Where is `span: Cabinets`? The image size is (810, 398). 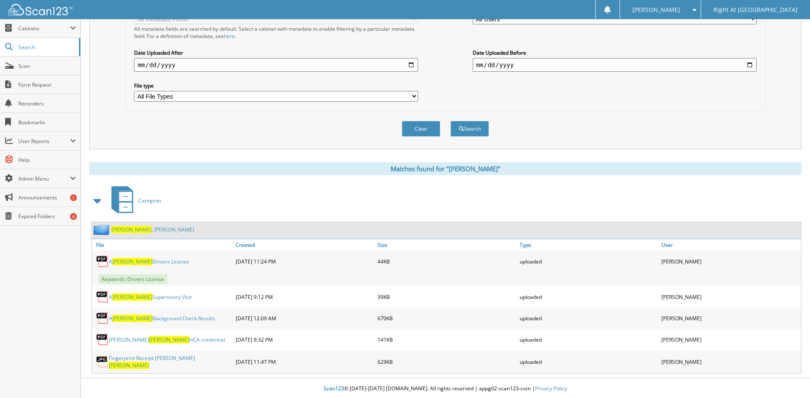
span: Cabinets is located at coordinates (44, 28).